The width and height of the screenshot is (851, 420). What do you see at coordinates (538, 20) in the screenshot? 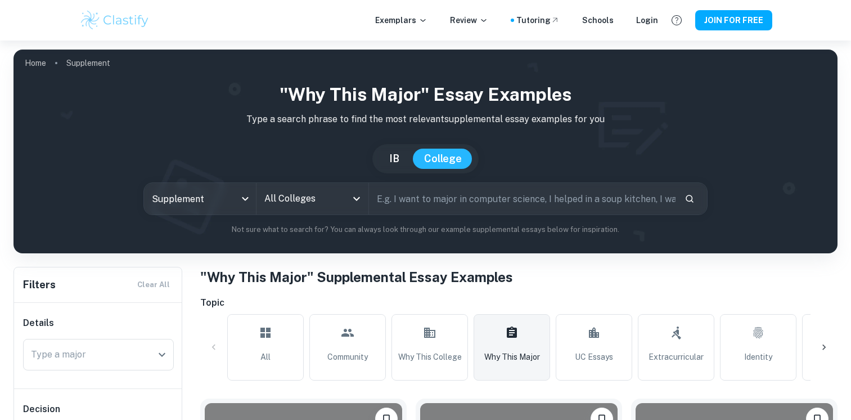
I see `div: Tutoring` at bounding box center [538, 20].